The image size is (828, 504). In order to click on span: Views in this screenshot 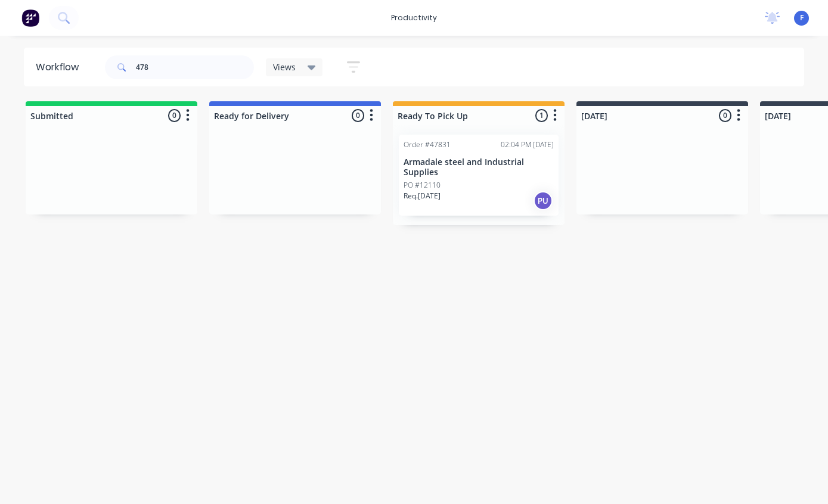, I will do `click(284, 67)`.